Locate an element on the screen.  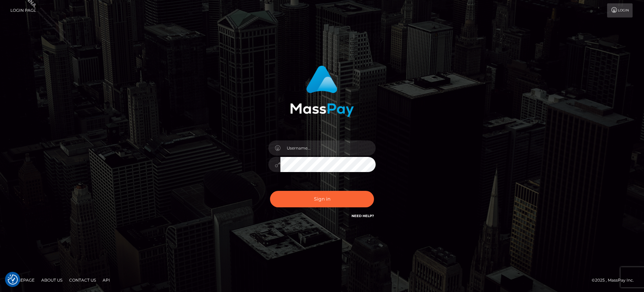
div: © 2025 , MassPay Inc. is located at coordinates (615, 280).